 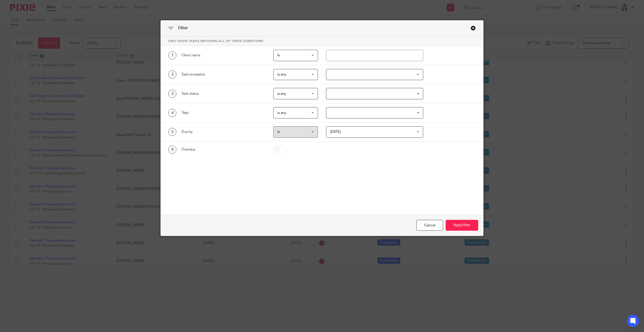 What do you see at coordinates (183, 28) in the screenshot?
I see `span: Filter` at bounding box center [183, 28].